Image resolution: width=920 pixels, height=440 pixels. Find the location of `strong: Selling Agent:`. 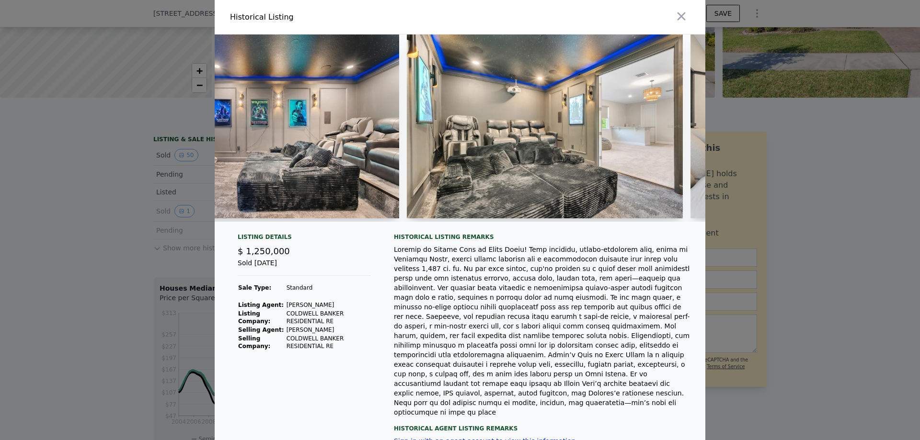

strong: Selling Agent: is located at coordinates (261, 330).